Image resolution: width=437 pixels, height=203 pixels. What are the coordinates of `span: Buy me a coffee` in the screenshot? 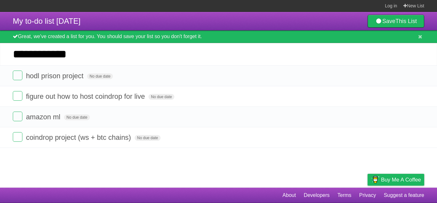 It's located at (401, 179).